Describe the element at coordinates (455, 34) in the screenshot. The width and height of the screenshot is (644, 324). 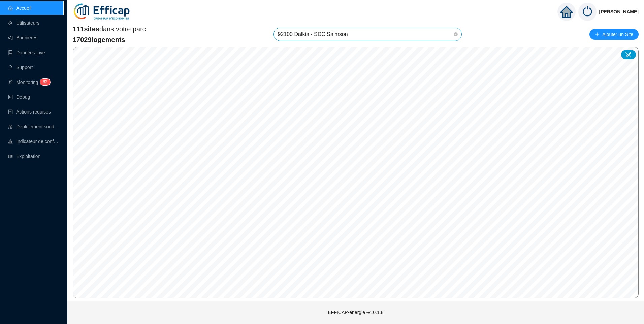
I see `span: close-circle` at that location.